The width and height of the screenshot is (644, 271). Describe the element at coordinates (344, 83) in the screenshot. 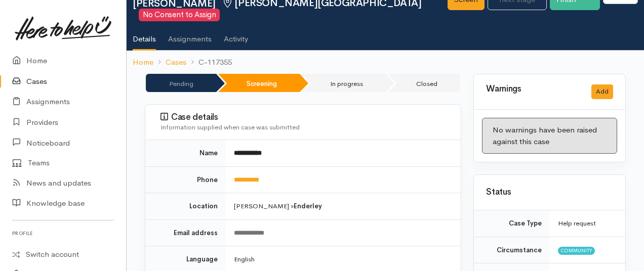

I see `li: In progress` at that location.